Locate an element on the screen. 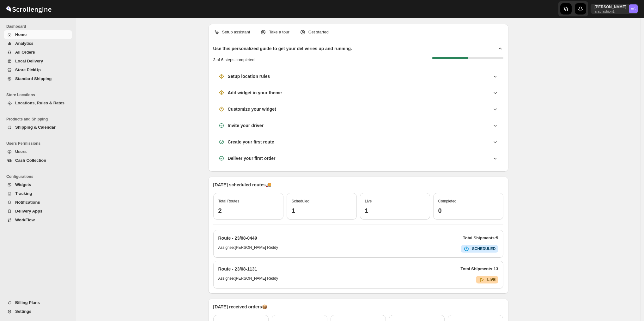 The width and height of the screenshot is (644, 321). p: 3 of 6 steps completed is located at coordinates (234, 60).